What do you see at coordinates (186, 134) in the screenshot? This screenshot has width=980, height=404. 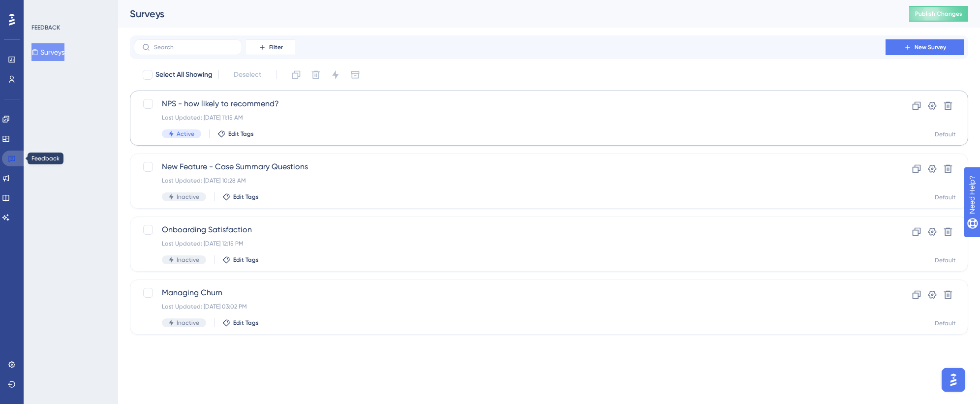 I see `span: Active` at bounding box center [186, 134].